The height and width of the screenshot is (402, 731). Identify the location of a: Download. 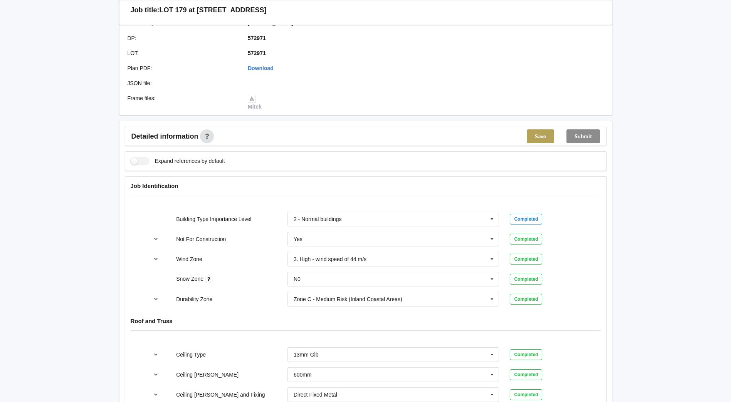
(261, 68).